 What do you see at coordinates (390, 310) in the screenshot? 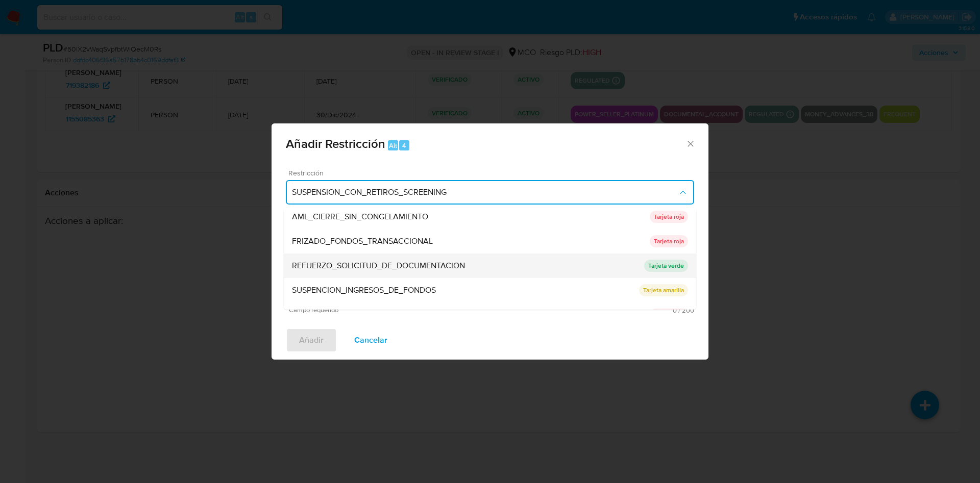
I see `span: Campo requerido` at bounding box center [390, 310].